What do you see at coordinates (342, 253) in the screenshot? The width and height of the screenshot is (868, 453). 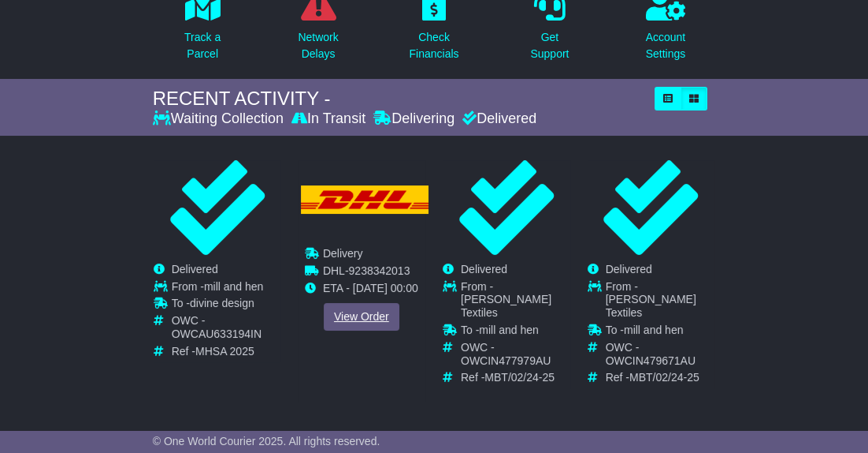 I see `span: Delivery` at bounding box center [342, 253].